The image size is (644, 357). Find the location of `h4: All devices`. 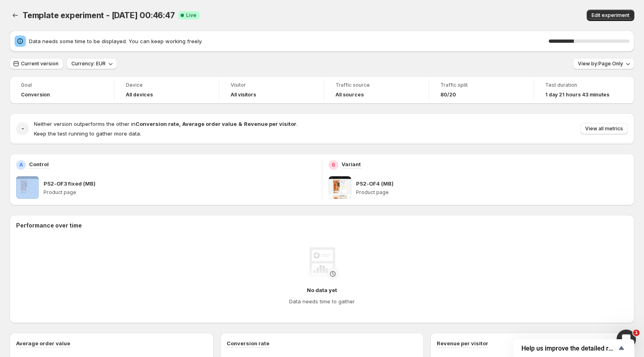

h4: All devices is located at coordinates (139, 95).